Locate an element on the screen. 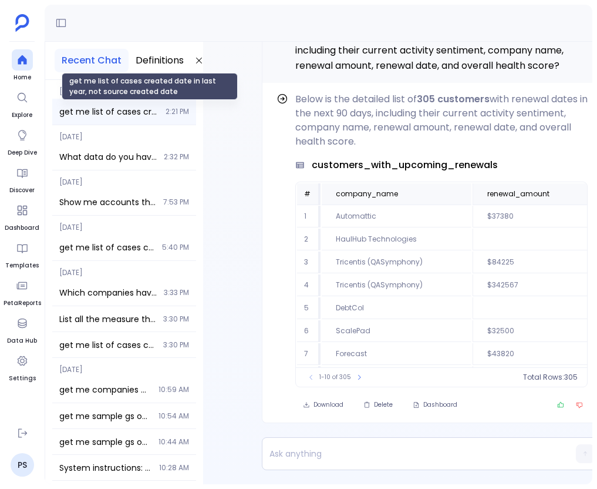  a: Templates is located at coordinates (22, 254).